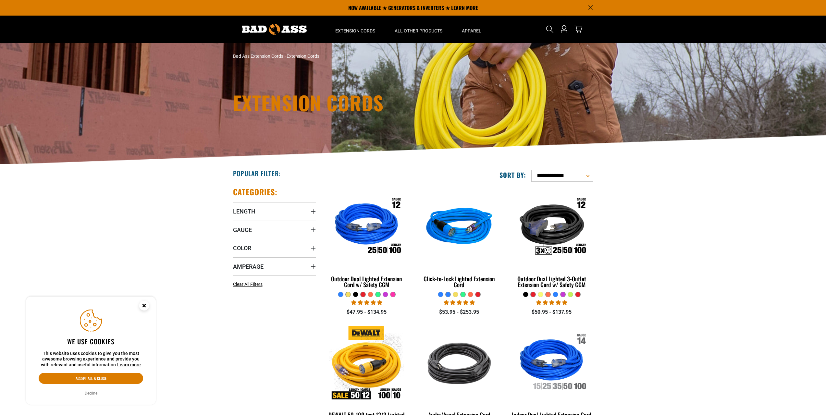 The image size is (826, 415). What do you see at coordinates (91, 351) in the screenshot?
I see `aside: Cookie Consent` at bounding box center [91, 351].